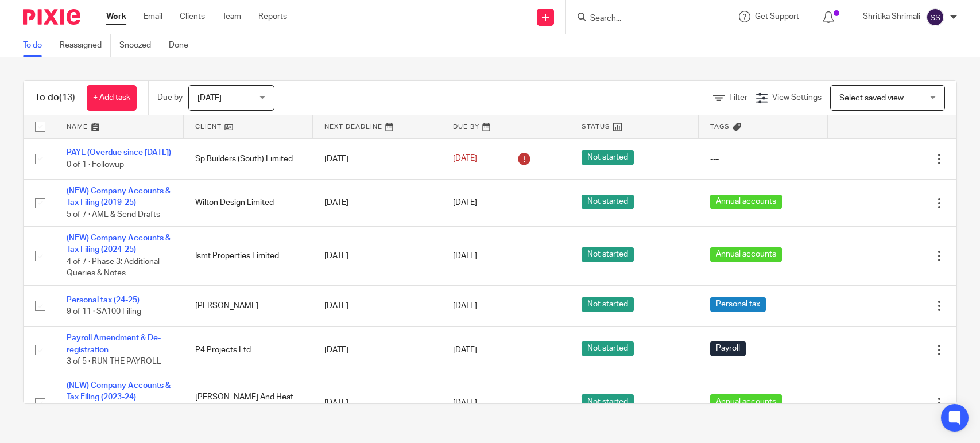 This screenshot has height=443, width=980. What do you see at coordinates (68, 97) in the screenshot?
I see `span: (13)` at bounding box center [68, 97].